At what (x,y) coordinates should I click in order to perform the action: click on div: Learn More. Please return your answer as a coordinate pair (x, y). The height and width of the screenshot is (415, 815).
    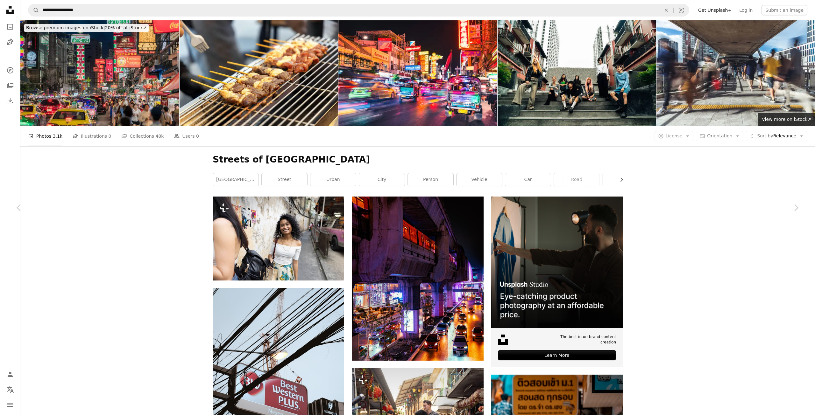
    Looking at the image, I should click on (557, 356).